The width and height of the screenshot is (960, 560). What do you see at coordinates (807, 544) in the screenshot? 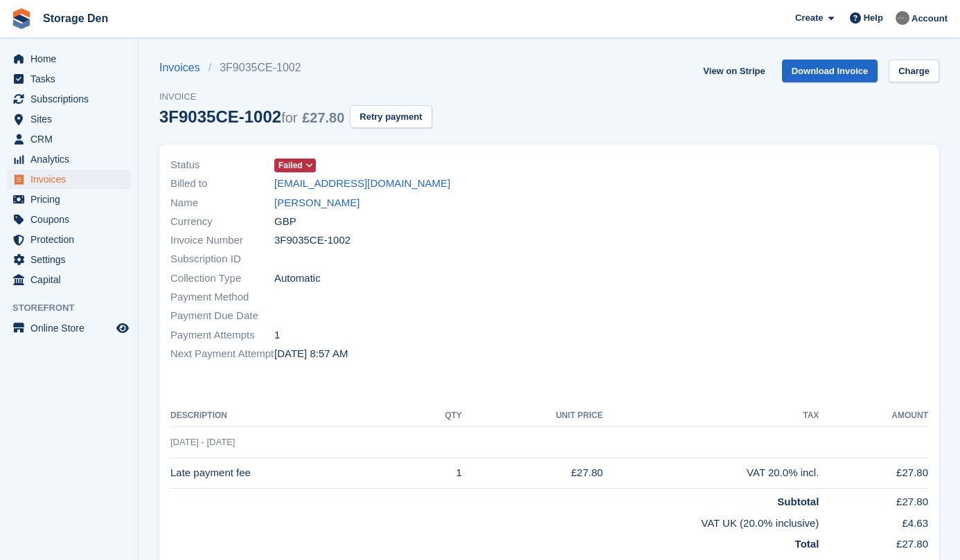
I see `strong: Total` at bounding box center [807, 544].